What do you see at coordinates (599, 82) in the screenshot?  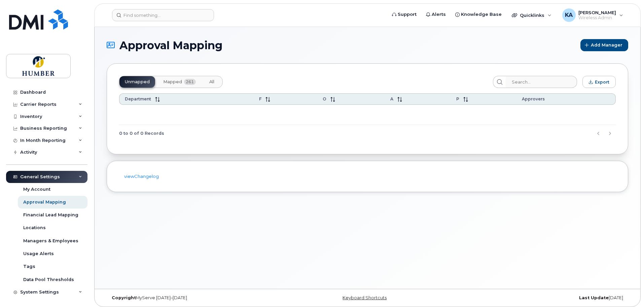 I see `button: Export` at bounding box center [599, 82].